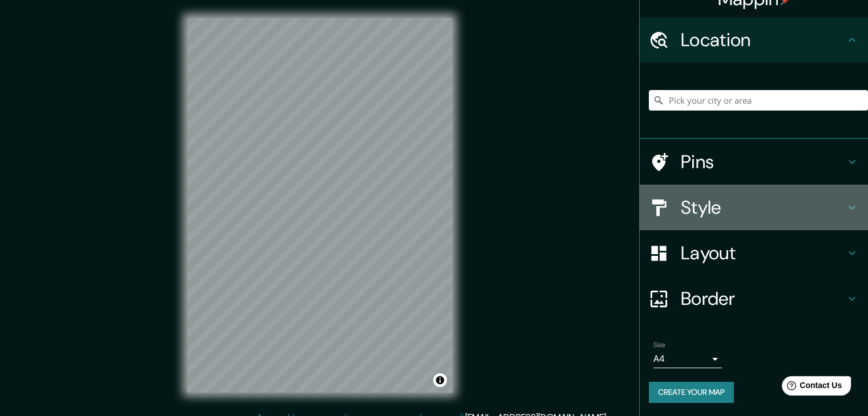  What do you see at coordinates (763, 299) in the screenshot?
I see `h4: Border` at bounding box center [763, 299].